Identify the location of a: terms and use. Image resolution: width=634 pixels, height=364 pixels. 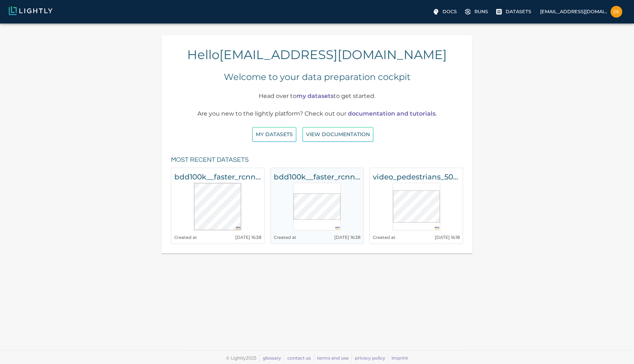
(333, 357).